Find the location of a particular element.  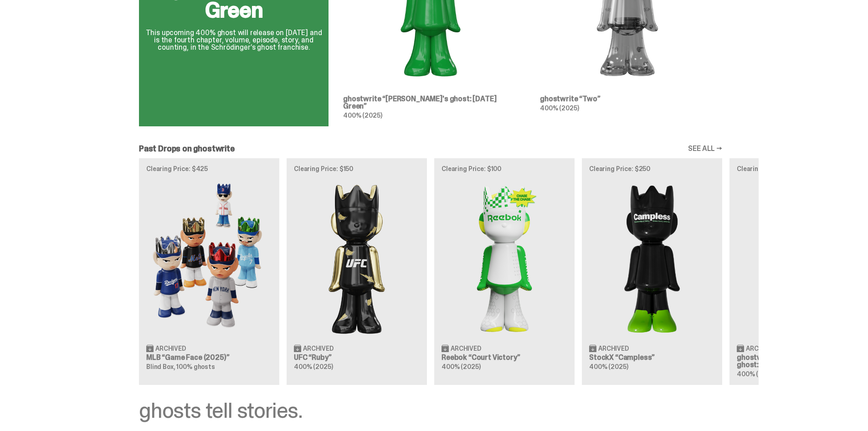

a: Clearing Price: $150 Ruby Archived is located at coordinates (357, 272).